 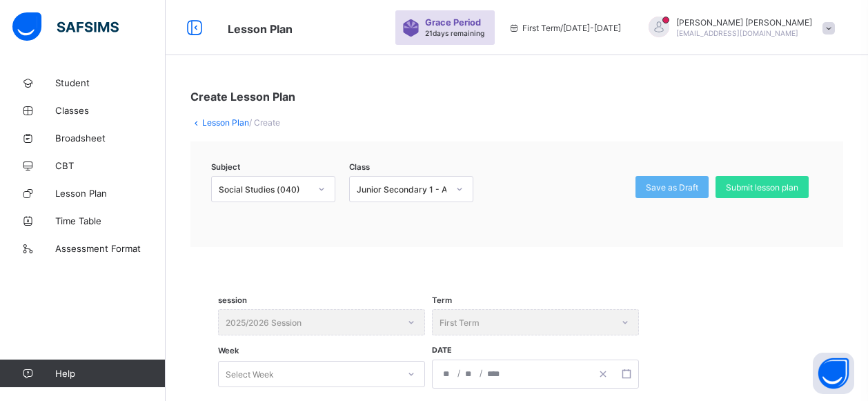 I want to click on span: Time Table, so click(x=111, y=221).